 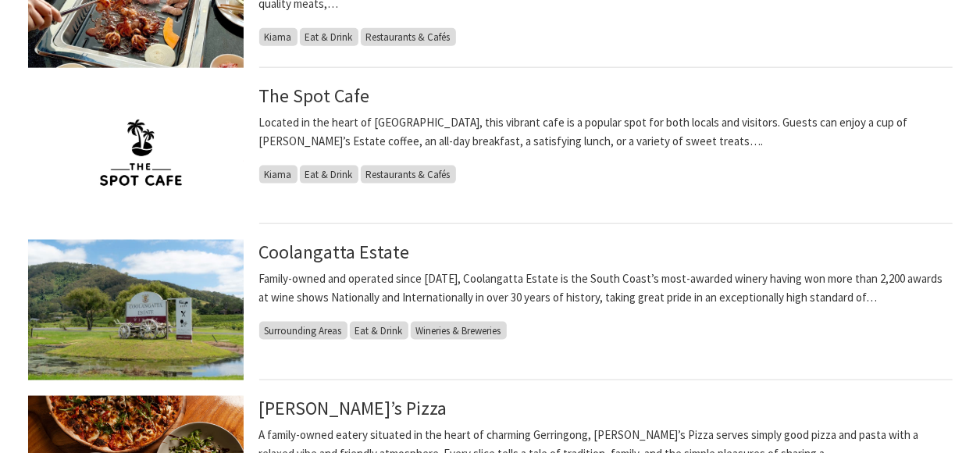 What do you see at coordinates (334, 251) in the screenshot?
I see `a: Coolangatta Estate` at bounding box center [334, 251].